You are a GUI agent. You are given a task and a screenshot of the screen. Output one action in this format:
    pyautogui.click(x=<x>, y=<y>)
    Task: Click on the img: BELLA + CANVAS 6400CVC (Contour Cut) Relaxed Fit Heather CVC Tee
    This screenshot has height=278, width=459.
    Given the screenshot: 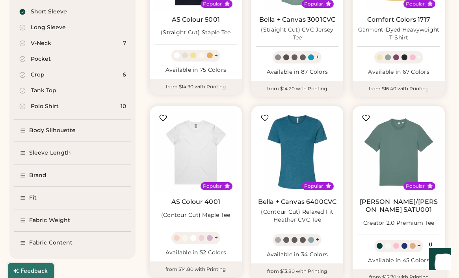 What is the action you would take?
    pyautogui.click(x=297, y=152)
    